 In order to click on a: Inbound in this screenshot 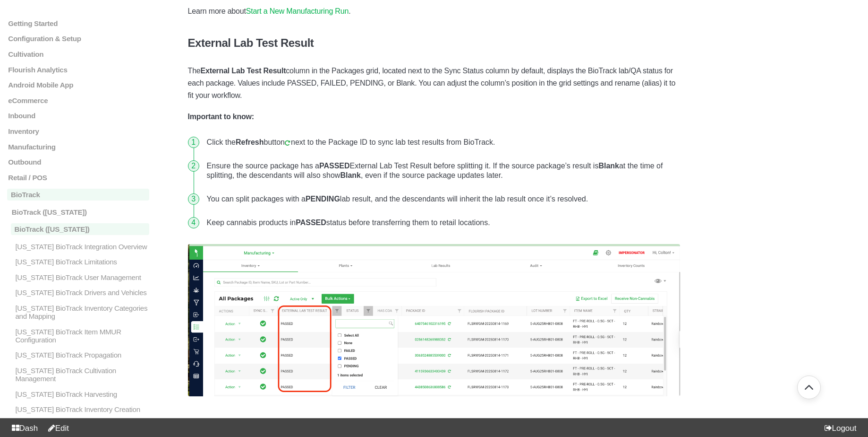, I will do `click(78, 115)`.